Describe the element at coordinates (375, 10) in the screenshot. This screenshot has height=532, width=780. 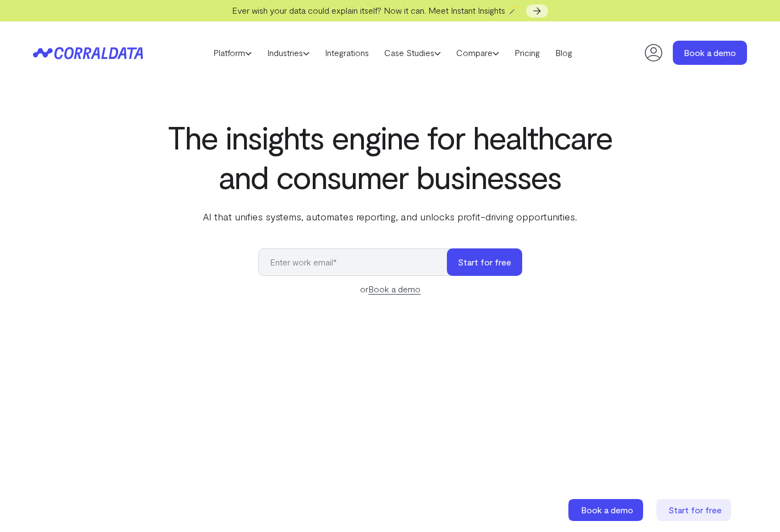
I see `span: Ever wish your data could explain itself? Now it can. Meet Instant Insights 🪄` at that location.